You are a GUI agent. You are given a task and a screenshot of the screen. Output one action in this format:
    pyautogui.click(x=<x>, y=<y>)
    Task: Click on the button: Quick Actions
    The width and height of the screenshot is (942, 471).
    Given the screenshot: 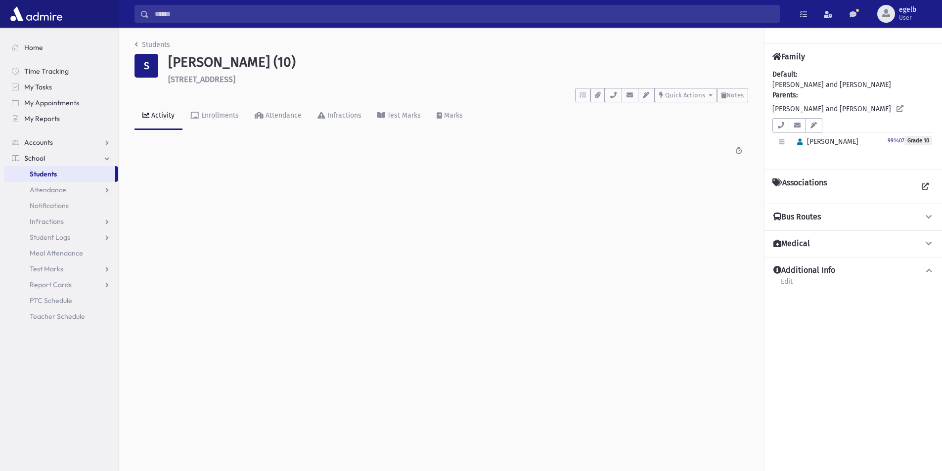 What is the action you would take?
    pyautogui.click(x=686, y=95)
    